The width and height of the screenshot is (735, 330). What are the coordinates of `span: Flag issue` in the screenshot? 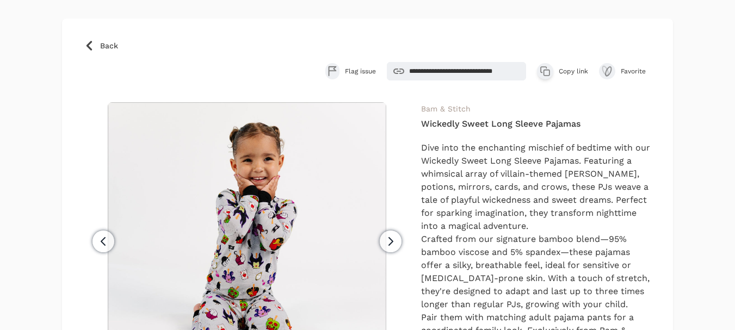 It's located at (360, 71).